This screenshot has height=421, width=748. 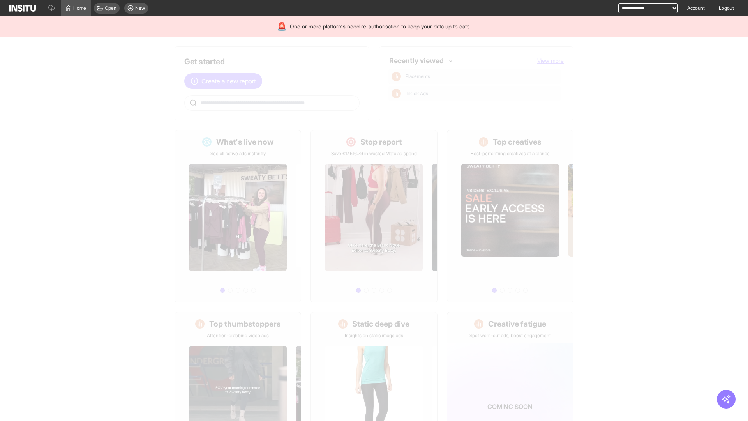 What do you see at coordinates (23, 8) in the screenshot?
I see `img: Logo` at bounding box center [23, 8].